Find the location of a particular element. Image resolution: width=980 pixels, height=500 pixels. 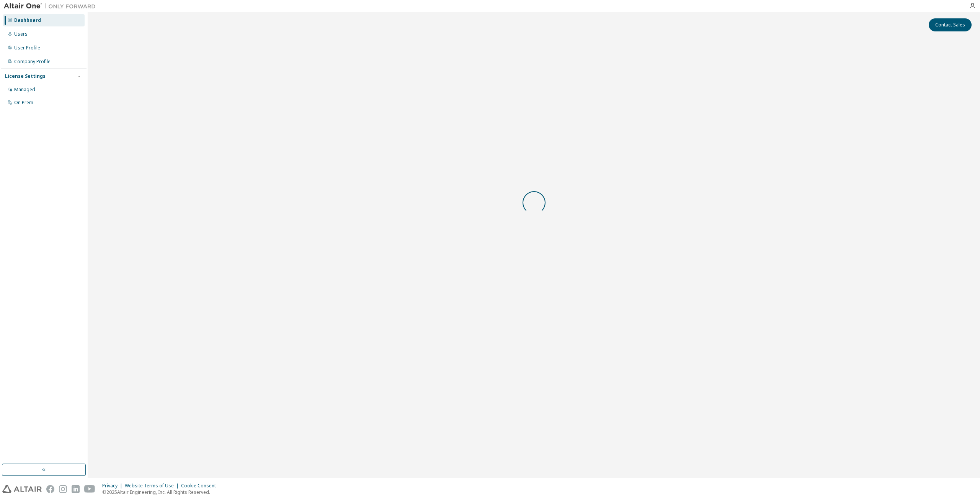

p: © 2025 Altair Engineering, Inc. All Rights Reserved. is located at coordinates (162, 491).